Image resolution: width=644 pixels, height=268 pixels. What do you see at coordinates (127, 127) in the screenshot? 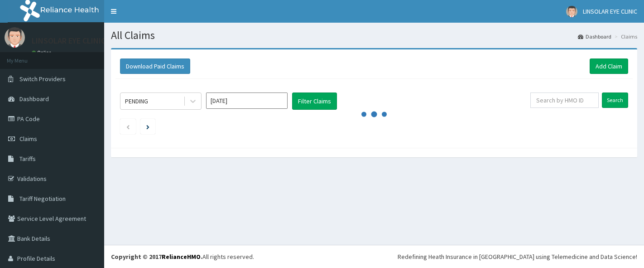
I see `a: Previous page` at bounding box center [127, 127].